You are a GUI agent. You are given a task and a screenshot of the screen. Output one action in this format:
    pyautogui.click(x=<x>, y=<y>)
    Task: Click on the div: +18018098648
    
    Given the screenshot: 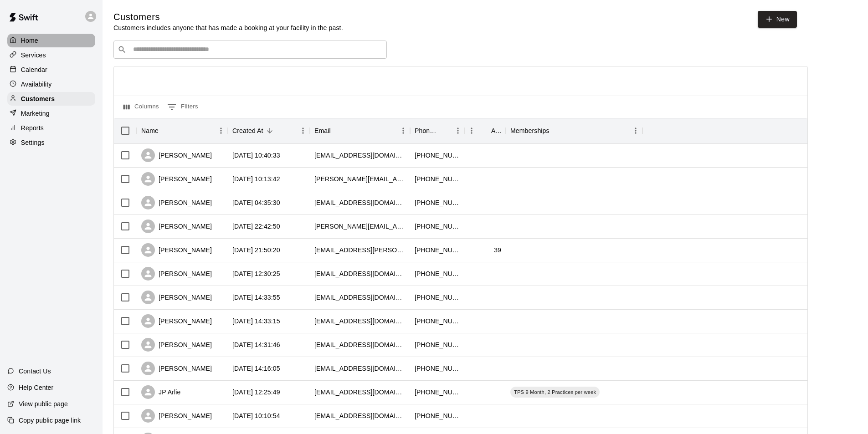 What is the action you would take?
    pyautogui.click(x=438, y=250)
    